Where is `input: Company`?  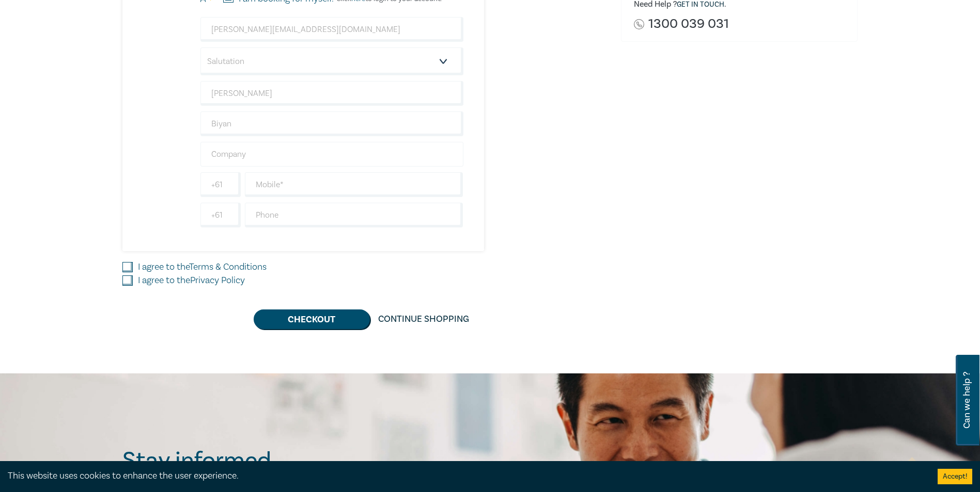 input: Company is located at coordinates (331, 154).